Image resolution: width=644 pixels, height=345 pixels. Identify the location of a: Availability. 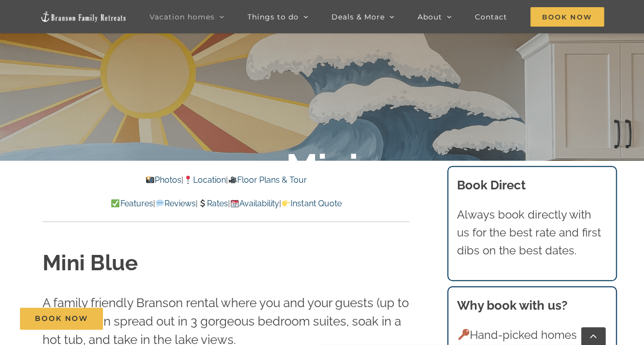
(255, 203).